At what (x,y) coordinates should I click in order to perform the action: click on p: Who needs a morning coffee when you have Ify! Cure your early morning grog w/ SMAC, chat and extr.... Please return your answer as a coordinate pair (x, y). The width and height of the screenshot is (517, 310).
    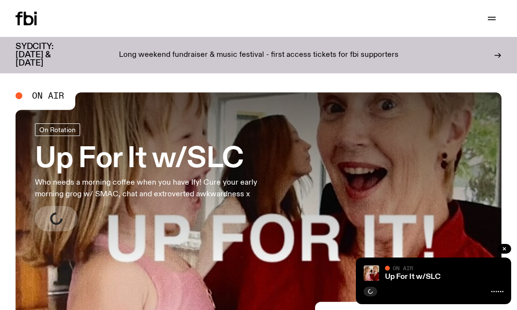
    Looking at the image, I should click on (159, 188).